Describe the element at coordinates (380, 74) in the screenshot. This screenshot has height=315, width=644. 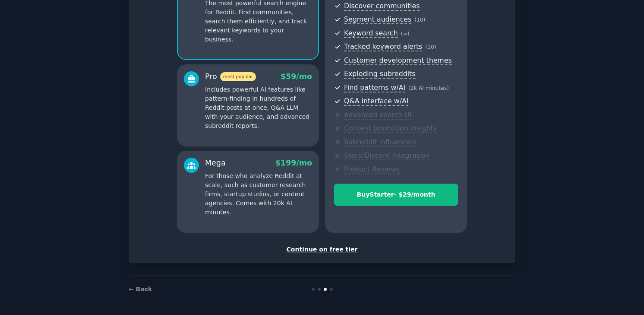
I see `span: Exploding subreddits` at that location.